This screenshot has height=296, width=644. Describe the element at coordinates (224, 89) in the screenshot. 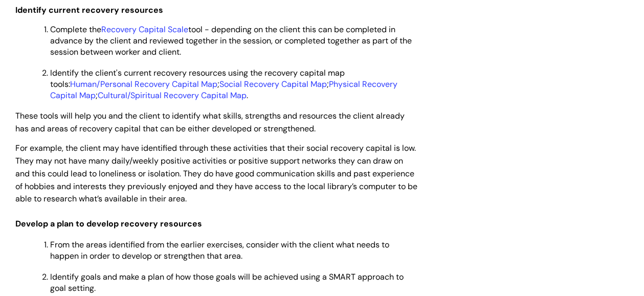

I see `a: Physical Recovery Capital Map` at that location.